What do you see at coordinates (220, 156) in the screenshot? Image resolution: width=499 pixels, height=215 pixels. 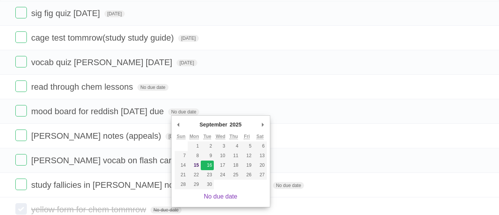 I see `button: 10` at bounding box center [220, 156].